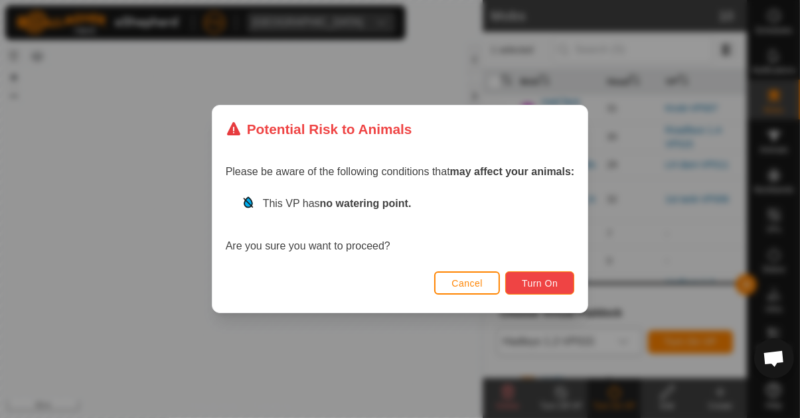  I want to click on span: Please be aware of the following conditions that, so click(400, 171).